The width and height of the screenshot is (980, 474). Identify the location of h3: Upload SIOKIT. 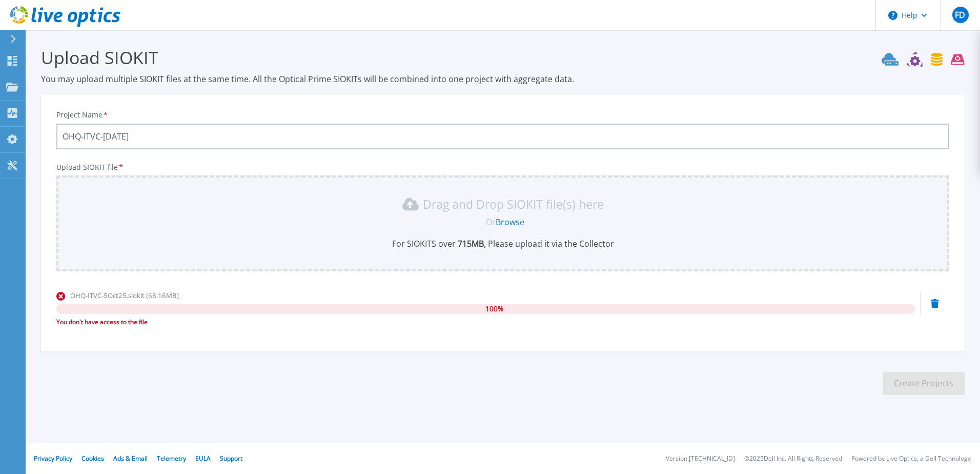
(503, 58).